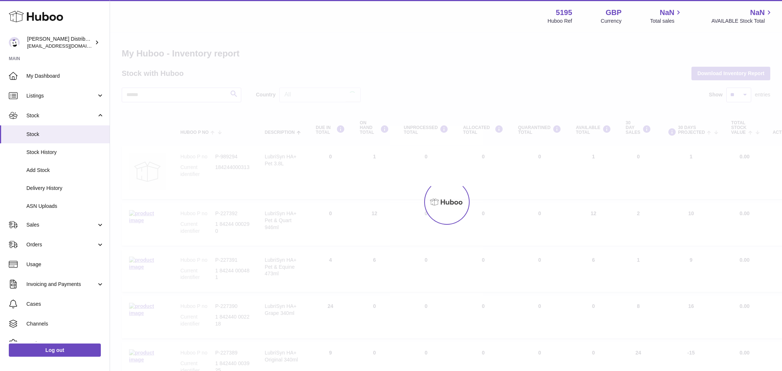 The height and width of the screenshot is (371, 782). I want to click on span: AVAILABLE Stock Total, so click(742, 21).